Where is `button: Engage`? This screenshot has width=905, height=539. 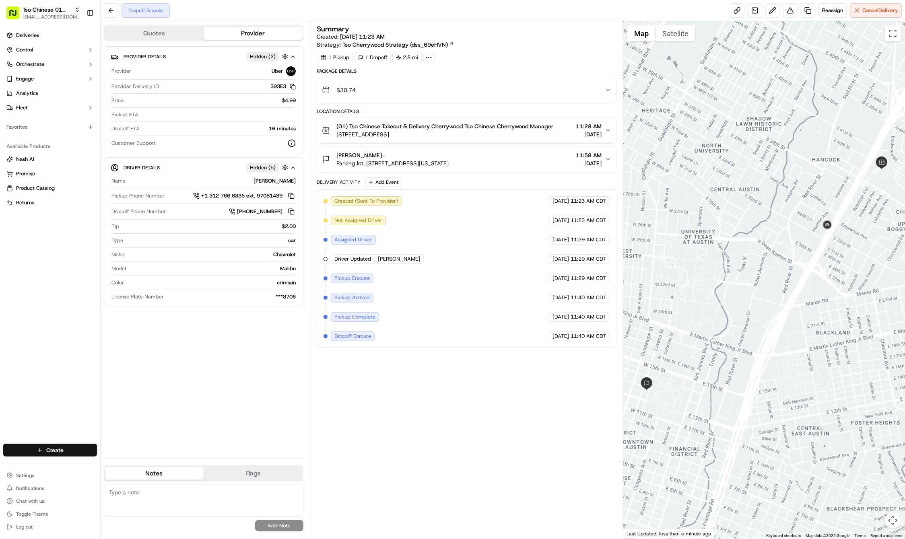 button: Engage is located at coordinates (50, 79).